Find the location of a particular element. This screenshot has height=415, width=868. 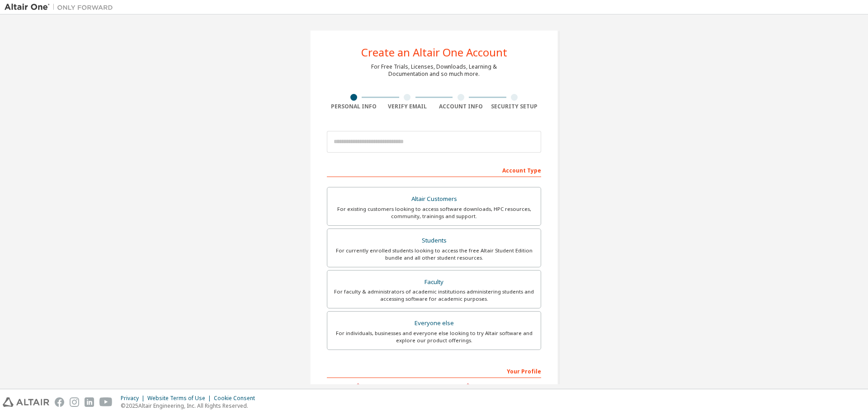

div: Account Type is located at coordinates (434, 170).